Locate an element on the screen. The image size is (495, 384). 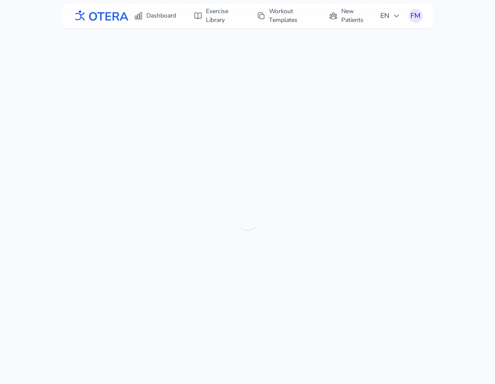
button: EN is located at coordinates (390, 16).